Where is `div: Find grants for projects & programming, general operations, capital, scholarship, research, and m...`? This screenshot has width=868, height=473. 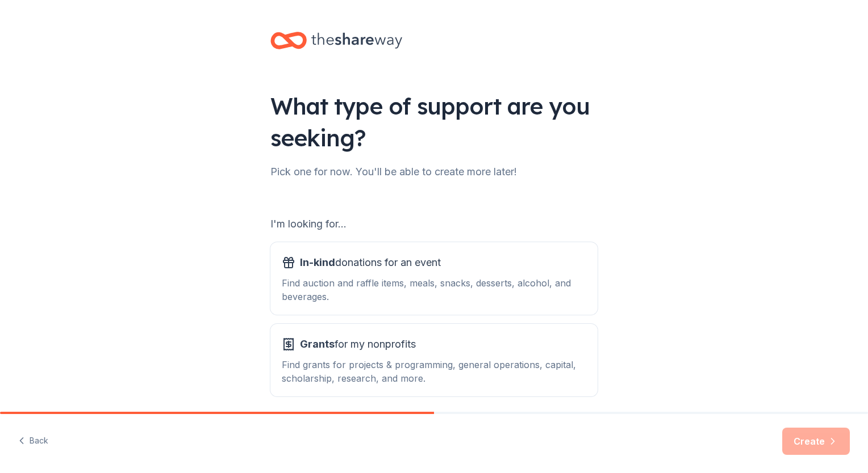 div: Find grants for projects & programming, general operations, capital, scholarship, research, and m... is located at coordinates (434, 371).